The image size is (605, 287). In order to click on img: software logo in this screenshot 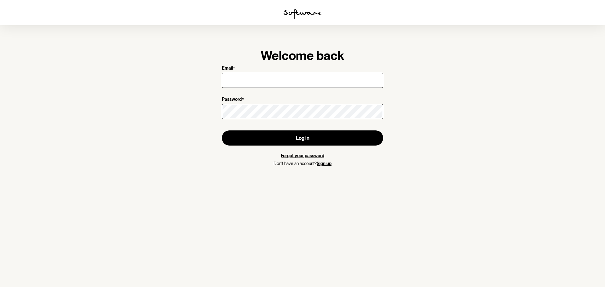, I will do `click(302, 14)`.